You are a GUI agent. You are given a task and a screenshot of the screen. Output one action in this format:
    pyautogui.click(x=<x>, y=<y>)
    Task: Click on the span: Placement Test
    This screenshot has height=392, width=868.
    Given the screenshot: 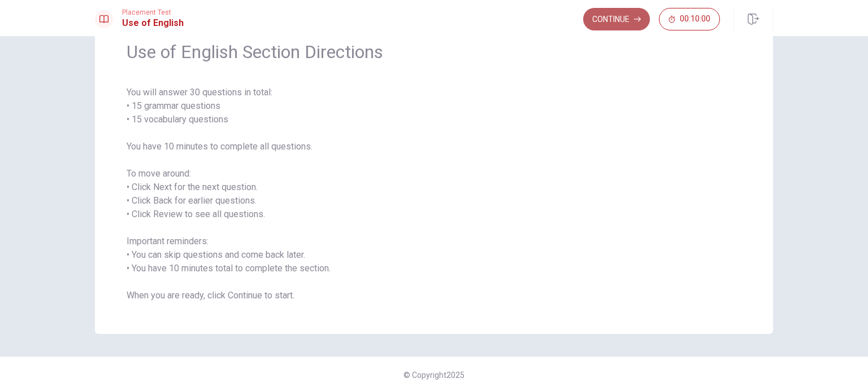 What is the action you would take?
    pyautogui.click(x=153, y=13)
    